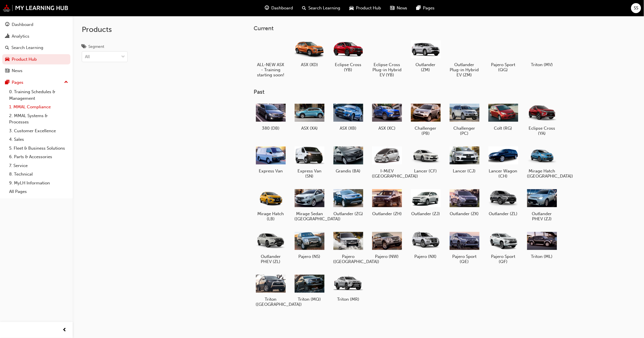 This screenshot has width=644, height=338. Describe the element at coordinates (38, 157) in the screenshot. I see `a: 6. Parts & Accessories` at that location.